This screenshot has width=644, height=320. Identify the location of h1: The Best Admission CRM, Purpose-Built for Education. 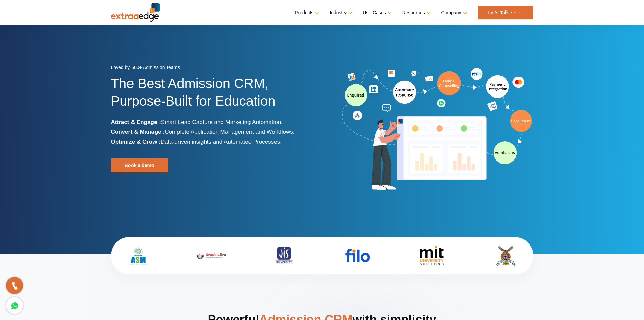
(214, 96).